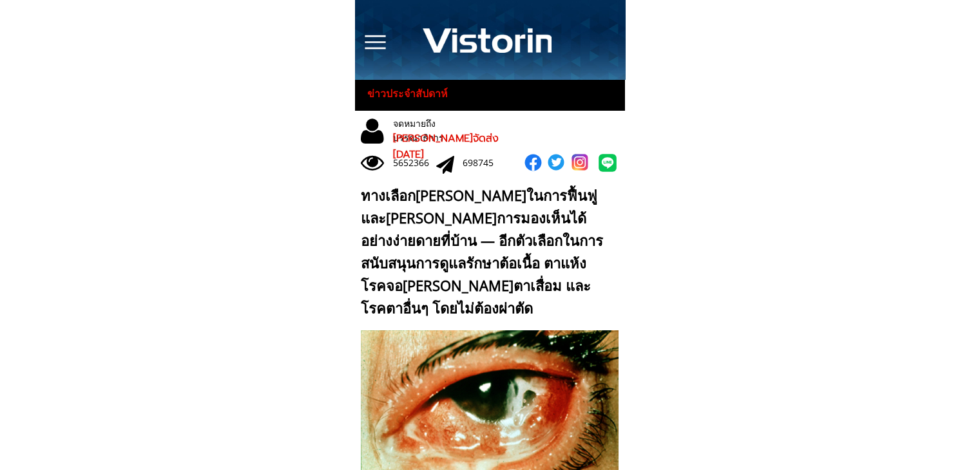 Image resolution: width=980 pixels, height=470 pixels. Describe the element at coordinates (484, 163) in the screenshot. I see `div: 698745` at that location.